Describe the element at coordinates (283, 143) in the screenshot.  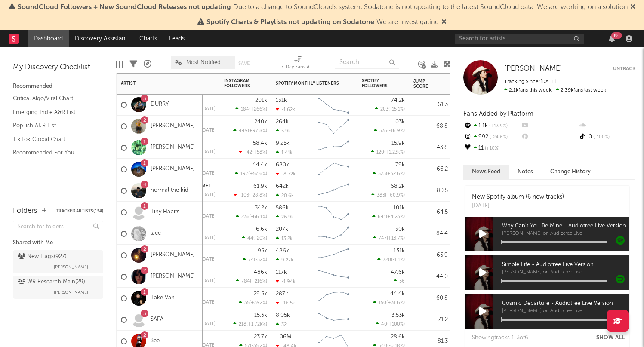
I see `div: 9.25k` at that location.